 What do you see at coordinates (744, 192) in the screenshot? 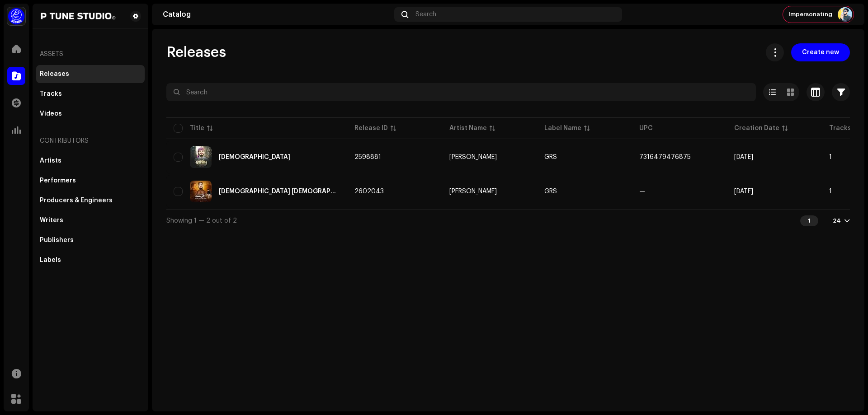
I see `span: Dec 30, 2024` at bounding box center [744, 192].